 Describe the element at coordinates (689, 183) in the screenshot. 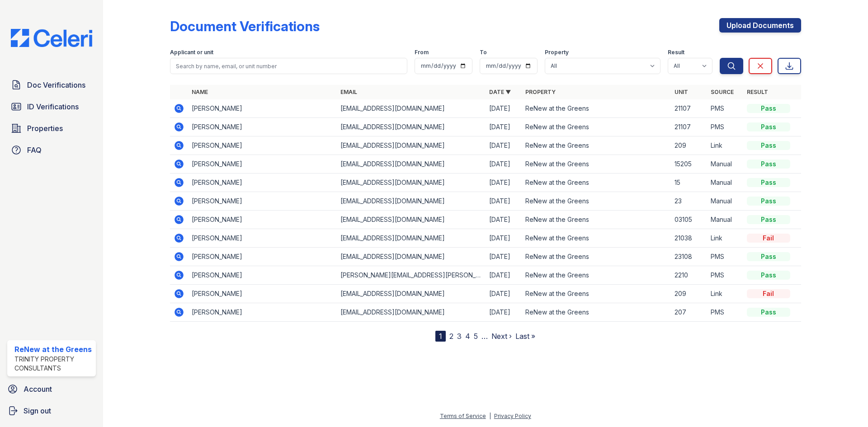

I see `td: 15` at that location.